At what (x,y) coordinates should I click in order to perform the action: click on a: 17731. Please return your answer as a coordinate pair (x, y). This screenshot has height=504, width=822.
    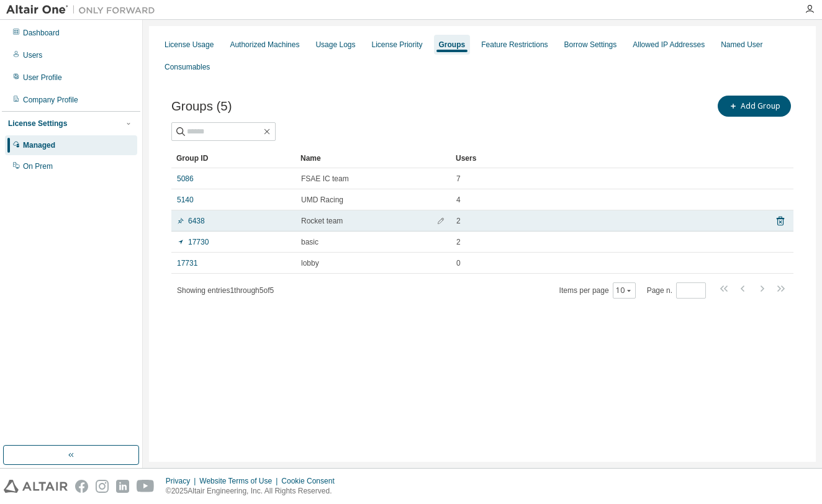
    Looking at the image, I should click on (187, 264).